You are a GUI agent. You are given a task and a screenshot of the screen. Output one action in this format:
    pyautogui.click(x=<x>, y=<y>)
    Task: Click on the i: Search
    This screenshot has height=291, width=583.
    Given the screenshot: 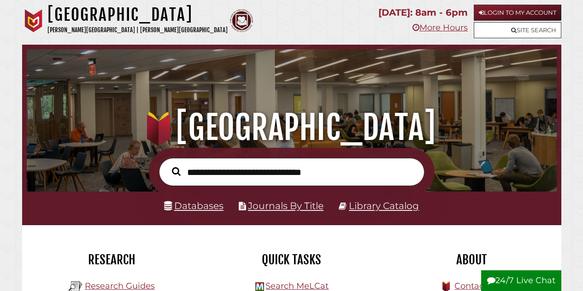 What is the action you would take?
    pyautogui.click(x=176, y=171)
    